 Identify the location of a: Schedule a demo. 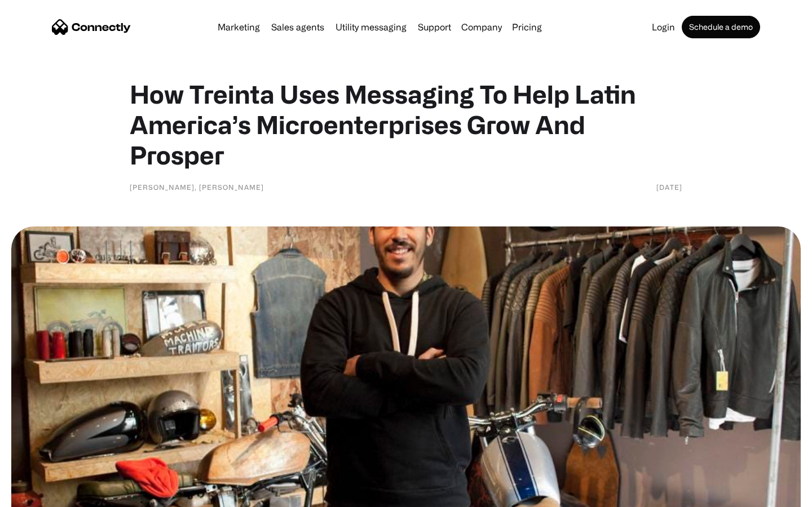
(721, 27).